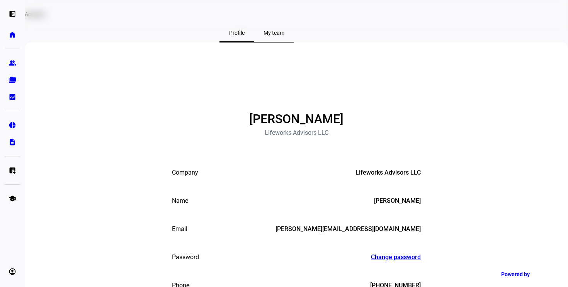 Image resolution: width=568 pixels, height=287 pixels. What do you see at coordinates (185, 173) in the screenshot?
I see `div: Company` at bounding box center [185, 173].